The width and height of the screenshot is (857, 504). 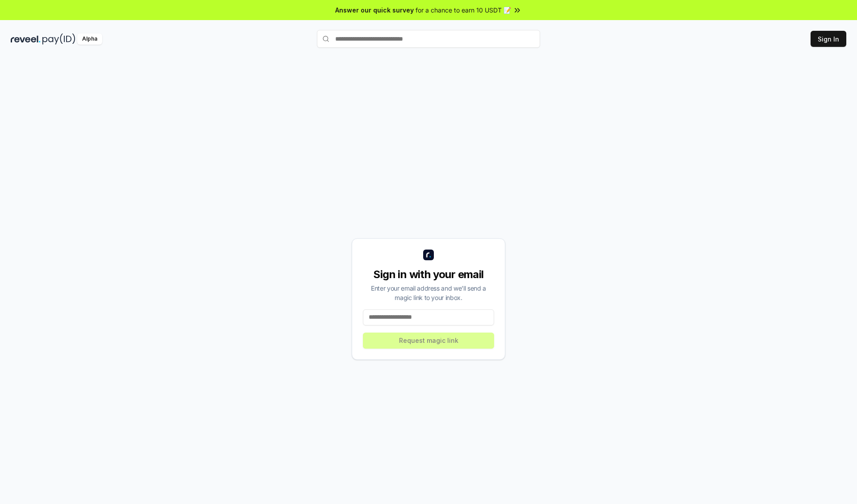 I want to click on div: Enter your email address and we’ll send a magic link to your inbox., so click(x=428, y=292).